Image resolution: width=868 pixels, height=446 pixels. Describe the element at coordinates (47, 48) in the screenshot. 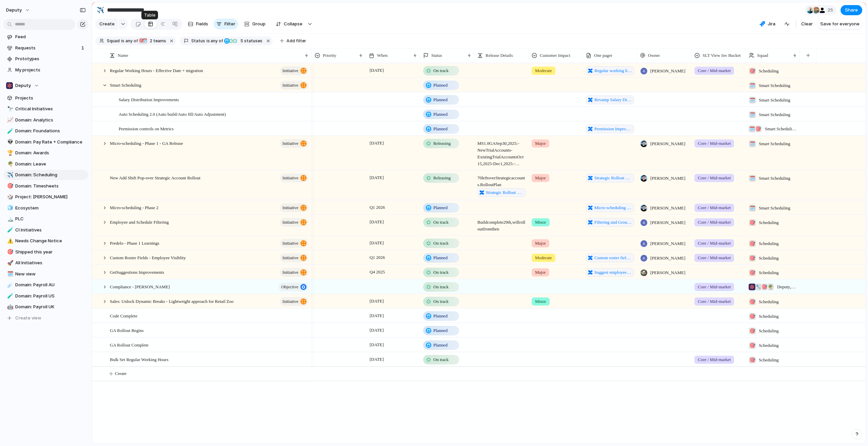

I see `span: Requests` at that location.